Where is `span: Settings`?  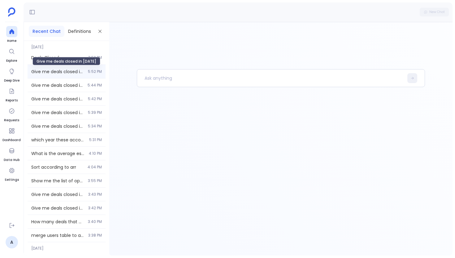
span: Settings is located at coordinates (12, 180).